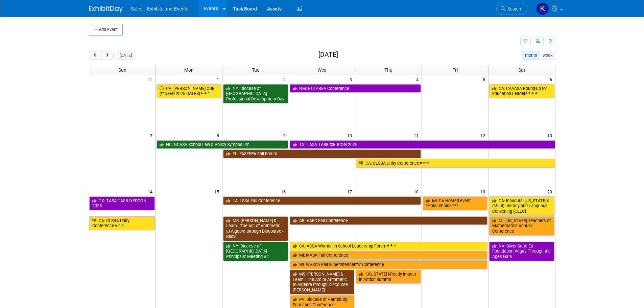 This screenshot has height=308, width=644. Describe the element at coordinates (322, 154) in the screenshot. I see `a: FL: FASFEPA Fall Forum` at that location.